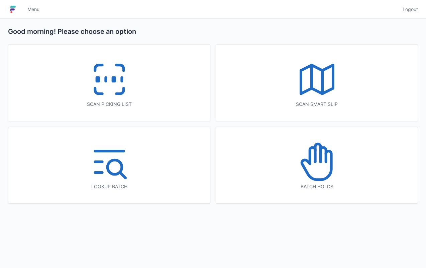 The width and height of the screenshot is (426, 268). What do you see at coordinates (109, 104) in the screenshot?
I see `div: Scan picking list` at bounding box center [109, 104].